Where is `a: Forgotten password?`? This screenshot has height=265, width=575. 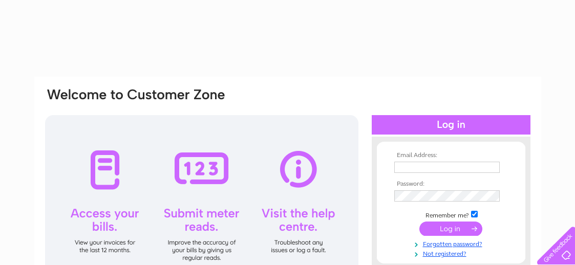 a: Forgotten password? is located at coordinates (452, 243).